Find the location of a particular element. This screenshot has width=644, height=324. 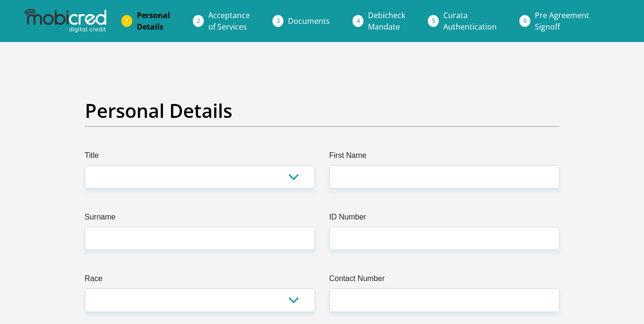

a: CurataAuthentication is located at coordinates (470, 21).